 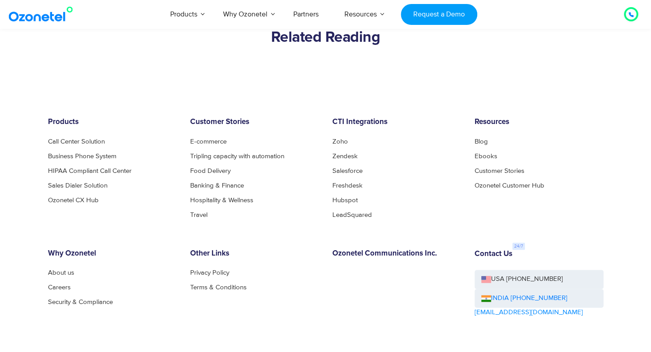 What do you see at coordinates (486, 156) in the screenshot?
I see `a: Ebooks` at bounding box center [486, 156].